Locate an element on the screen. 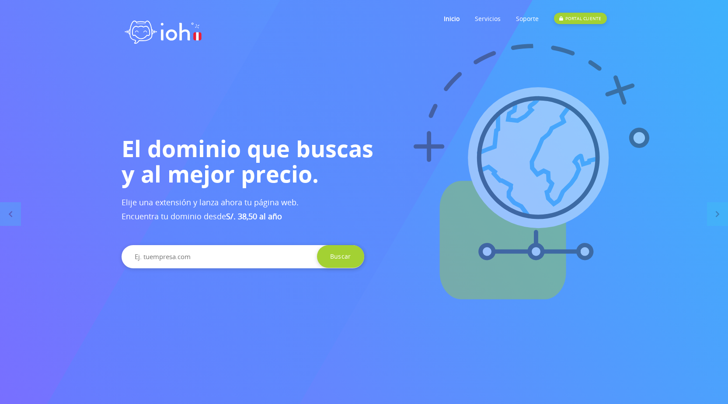 This screenshot has height=404, width=728. a: Soporte is located at coordinates (527, 18).